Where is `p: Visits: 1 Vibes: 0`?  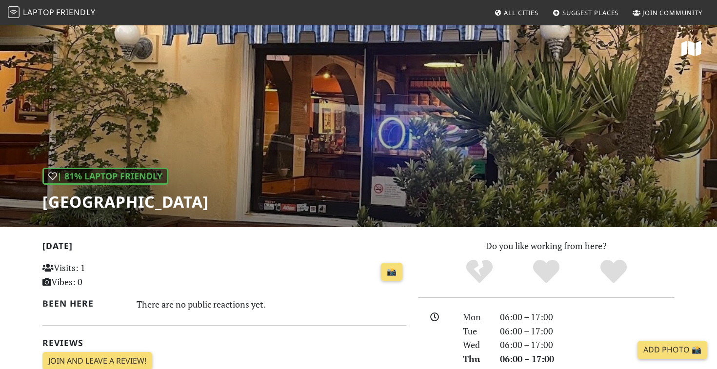
p: Visits: 1 Vibes: 0 is located at coordinates (99, 275).